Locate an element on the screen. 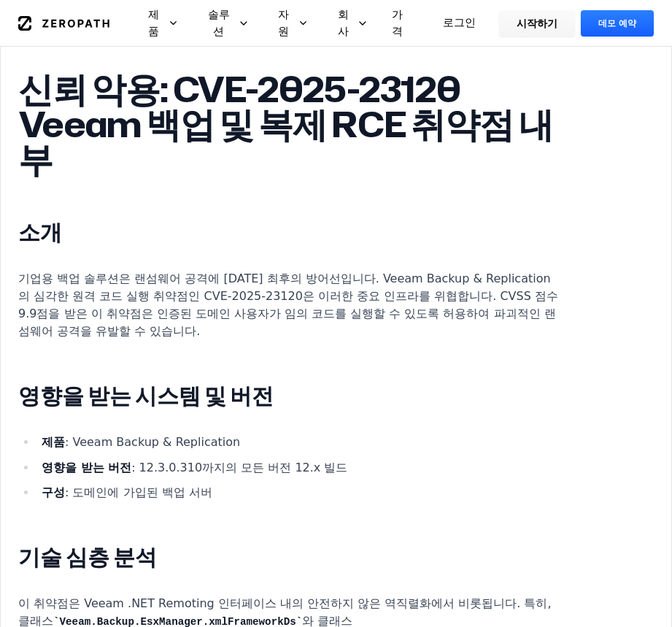  a: 데모 예약 is located at coordinates (618, 24).